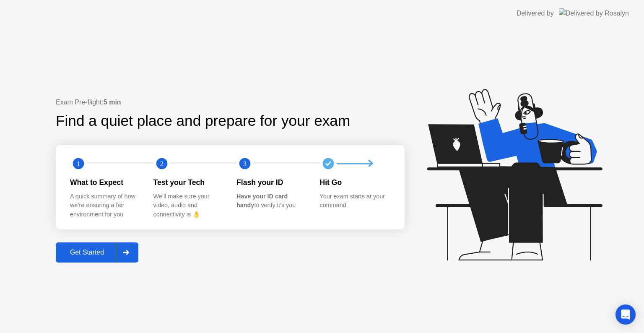  What do you see at coordinates (78, 164) in the screenshot?
I see `text: 1` at bounding box center [78, 164].